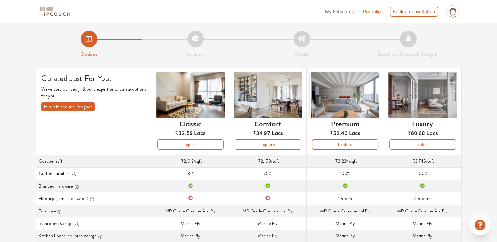 The height and width of the screenshot is (242, 497). I want to click on th: Cost per sqft, so click(94, 161).